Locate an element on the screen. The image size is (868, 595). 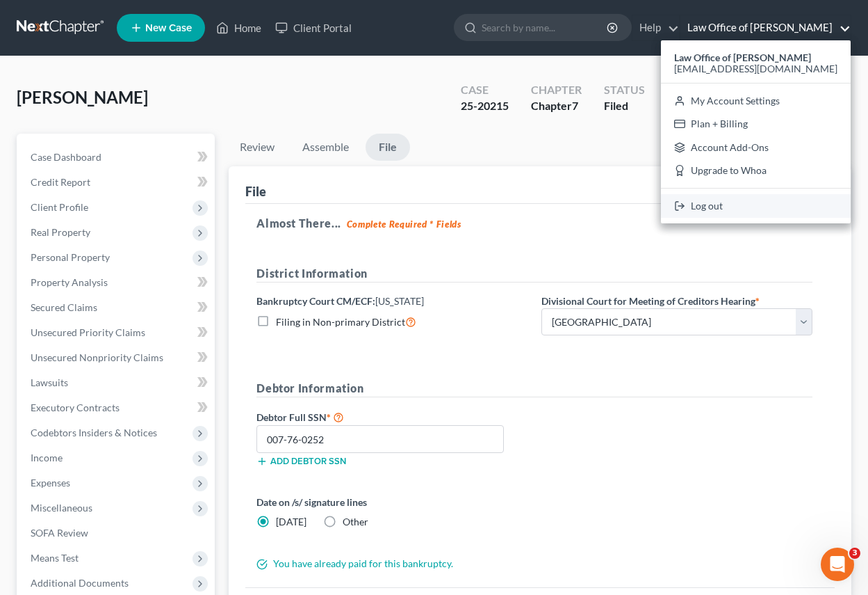
a: Upgrade to Whoa is located at coordinates (756, 171).